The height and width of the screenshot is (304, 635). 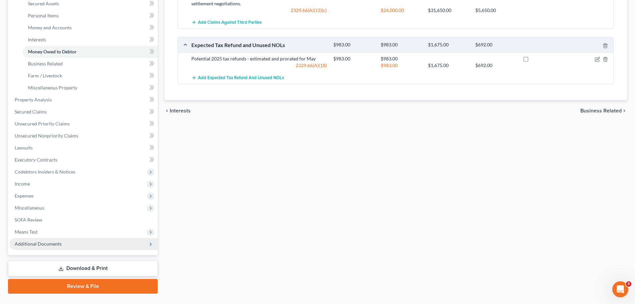 I want to click on a: SOFA Review, so click(x=83, y=220).